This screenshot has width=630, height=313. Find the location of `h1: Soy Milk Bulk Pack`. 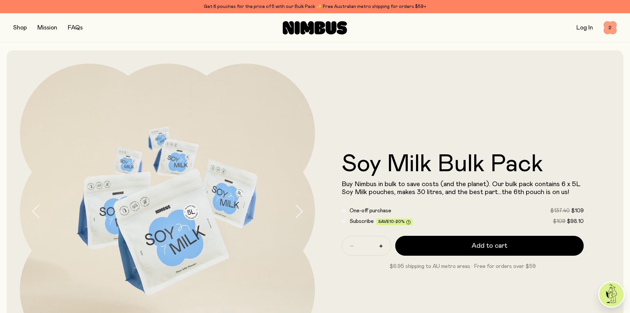

h1: Soy Milk Bulk Pack is located at coordinates (463, 164).